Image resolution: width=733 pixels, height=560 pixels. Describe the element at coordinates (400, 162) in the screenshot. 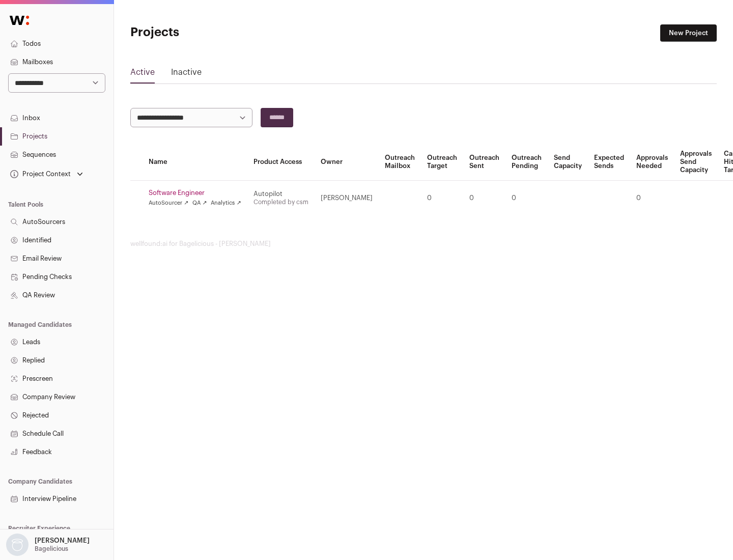

I see `th: Outreach Mailbox` at that location.